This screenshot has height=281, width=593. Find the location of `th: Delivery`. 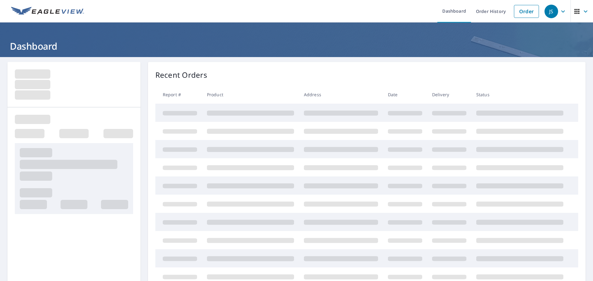

th: Delivery is located at coordinates (449, 95).